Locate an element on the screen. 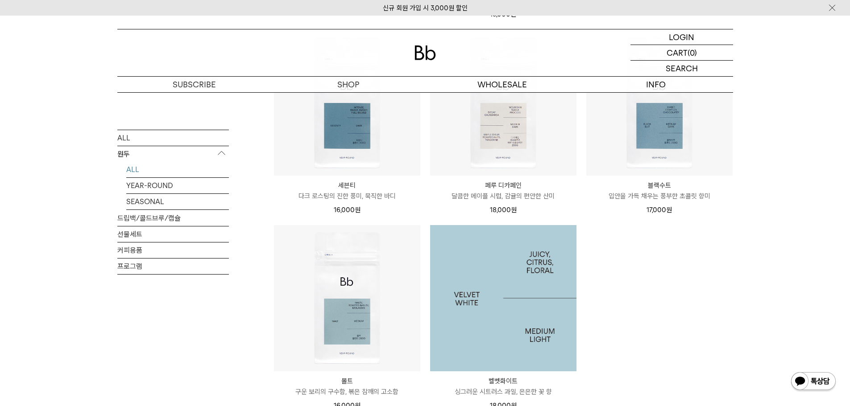 This screenshot has width=850, height=406. p: WHOLESALE is located at coordinates (502, 84).